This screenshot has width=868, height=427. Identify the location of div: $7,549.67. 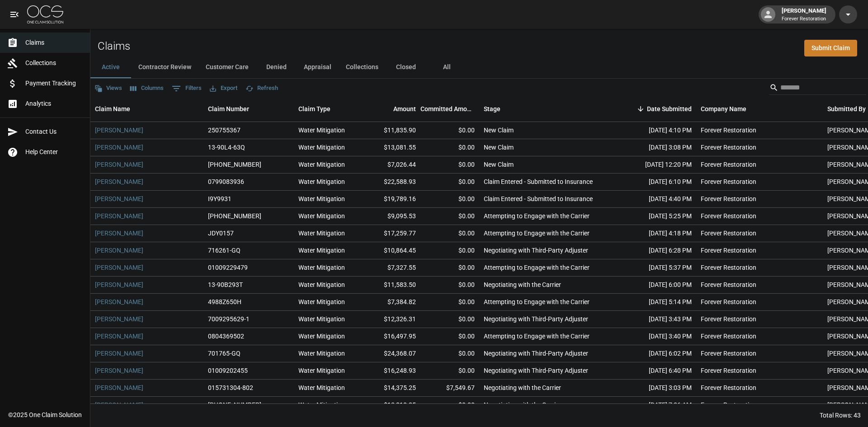
(450, 388).